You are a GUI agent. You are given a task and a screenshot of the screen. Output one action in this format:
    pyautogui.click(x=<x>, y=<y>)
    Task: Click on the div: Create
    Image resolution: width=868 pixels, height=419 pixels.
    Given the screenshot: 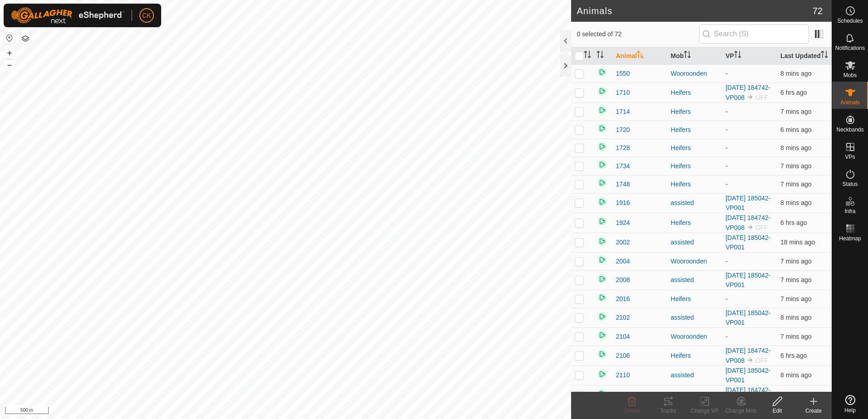 What is the action you would take?
    pyautogui.click(x=813, y=411)
    